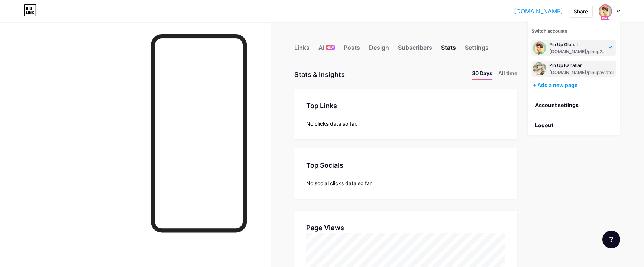  I want to click on span: NEW, so click(330, 47).